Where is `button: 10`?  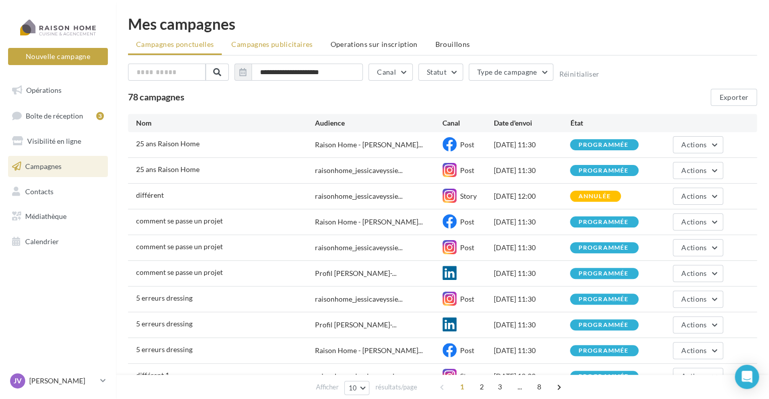 button: 10 is located at coordinates (357, 387).